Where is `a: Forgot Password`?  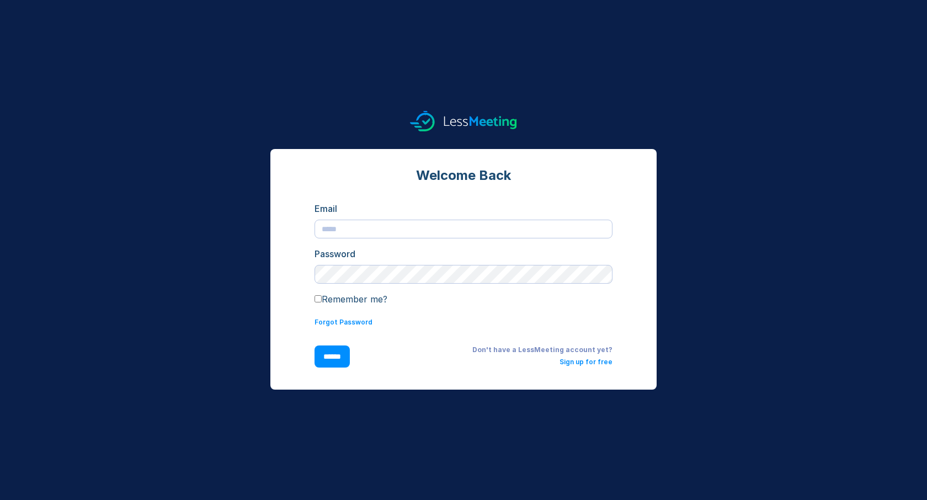 a: Forgot Password is located at coordinates (343, 322).